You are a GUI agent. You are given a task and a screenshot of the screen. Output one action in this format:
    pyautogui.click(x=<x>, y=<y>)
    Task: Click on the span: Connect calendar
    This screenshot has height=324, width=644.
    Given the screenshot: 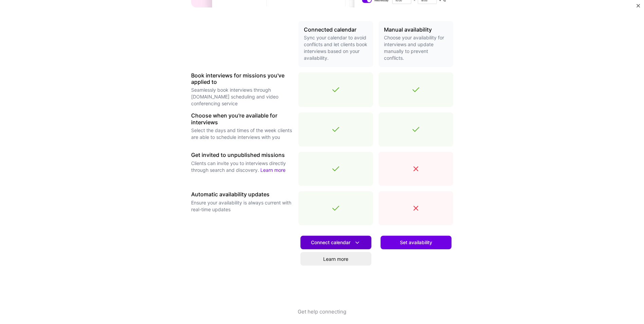 What is the action you would take?
    pyautogui.click(x=336, y=243)
    